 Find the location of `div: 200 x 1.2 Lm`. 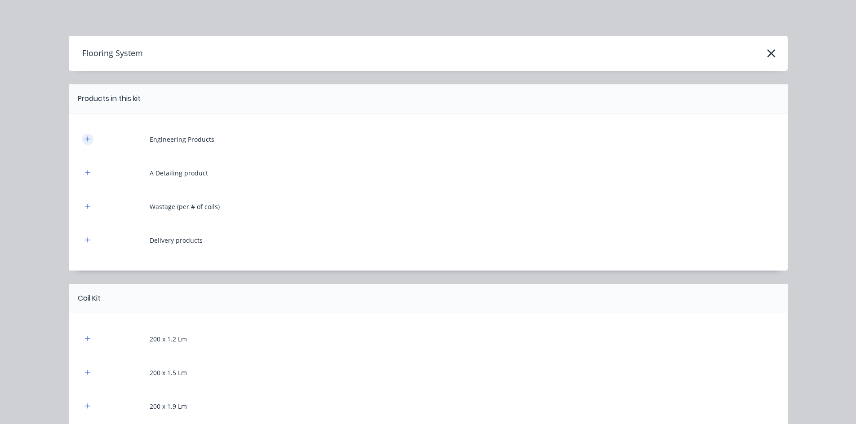

div: 200 x 1.2 Lm is located at coordinates (168, 339).